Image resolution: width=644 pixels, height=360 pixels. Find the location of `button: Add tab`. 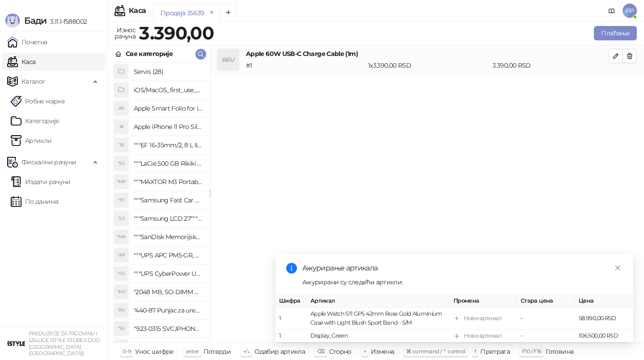

button: Add tab is located at coordinates (228, 13).